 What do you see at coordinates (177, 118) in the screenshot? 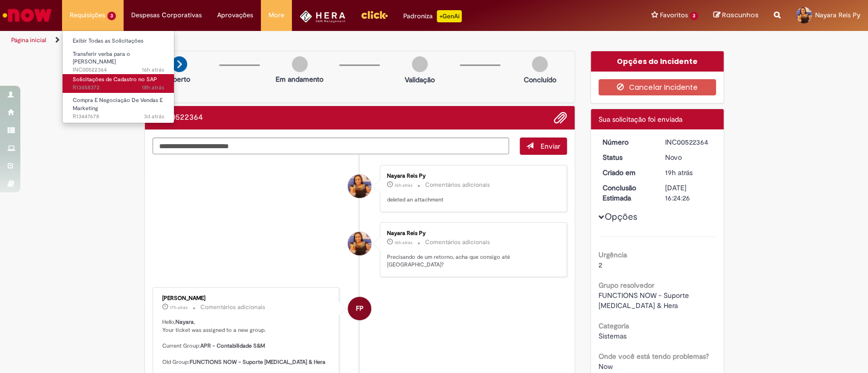
I see `h2: INC00522364 Histórico de tíquete` at bounding box center [177, 118].